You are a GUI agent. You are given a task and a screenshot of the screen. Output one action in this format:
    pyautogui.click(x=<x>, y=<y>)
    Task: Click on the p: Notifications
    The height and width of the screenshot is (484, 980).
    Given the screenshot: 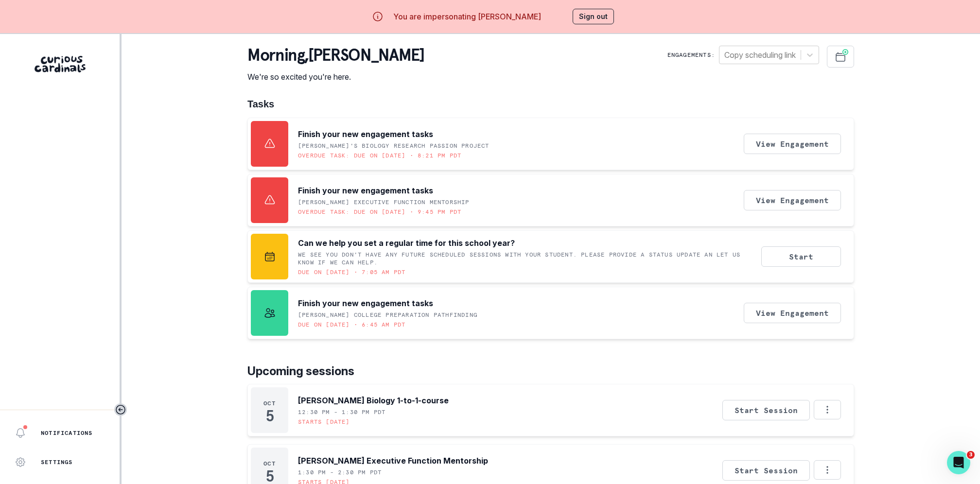 What is the action you would take?
    pyautogui.click(x=67, y=433)
    